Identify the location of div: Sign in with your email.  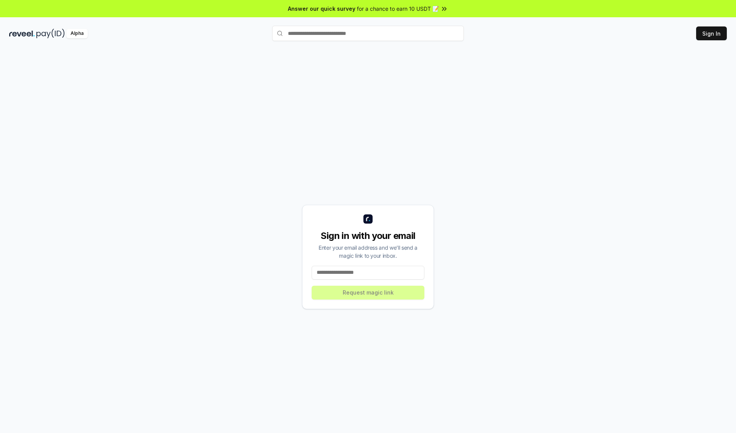
(368, 236).